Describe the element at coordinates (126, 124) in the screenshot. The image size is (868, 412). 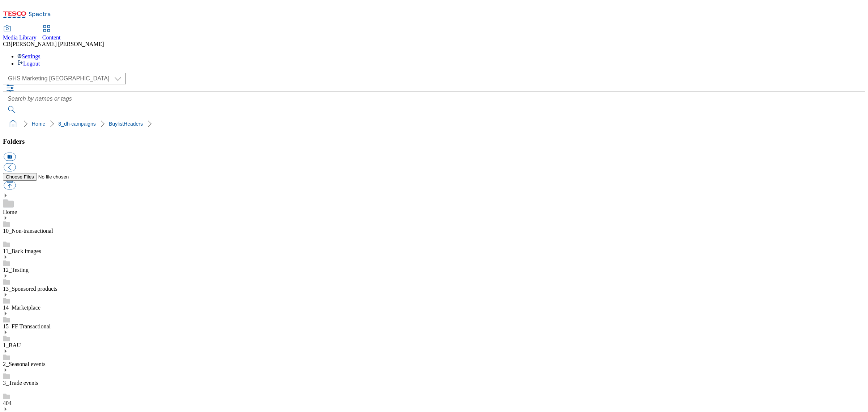
I see `a: BuylistHeaders` at that location.